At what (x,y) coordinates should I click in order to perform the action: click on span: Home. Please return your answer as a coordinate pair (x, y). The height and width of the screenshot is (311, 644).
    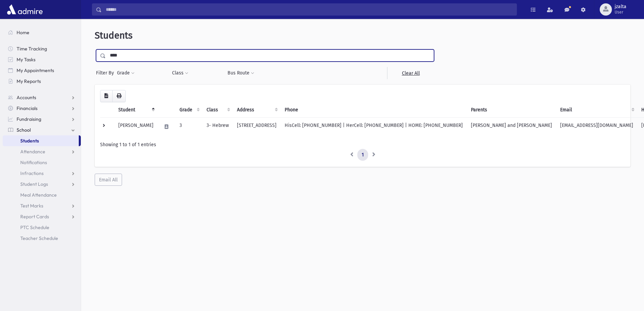
    Looking at the image, I should click on (23, 32).